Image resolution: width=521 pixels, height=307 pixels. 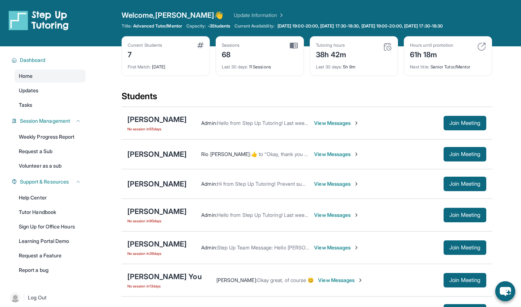 What do you see at coordinates (39, 20) in the screenshot?
I see `img: logo` at bounding box center [39, 20].